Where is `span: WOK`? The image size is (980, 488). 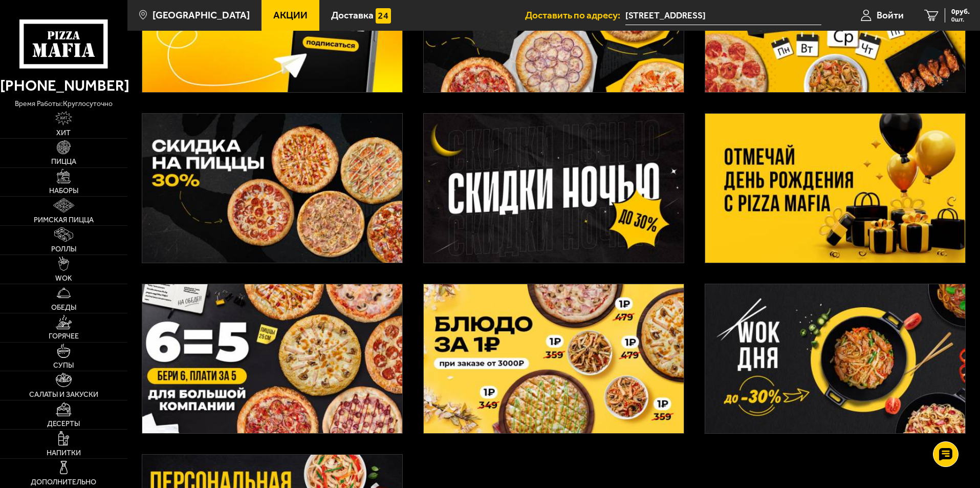 span: WOK is located at coordinates (64, 278).